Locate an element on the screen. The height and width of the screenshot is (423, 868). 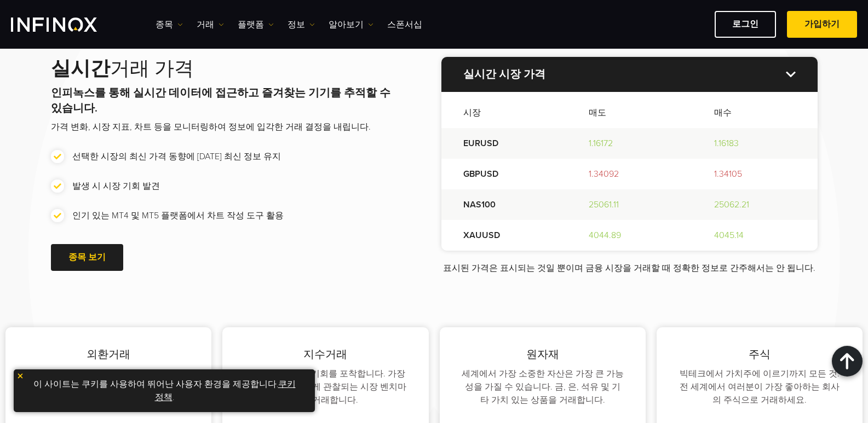
td: EURUSD is located at coordinates (504, 143).